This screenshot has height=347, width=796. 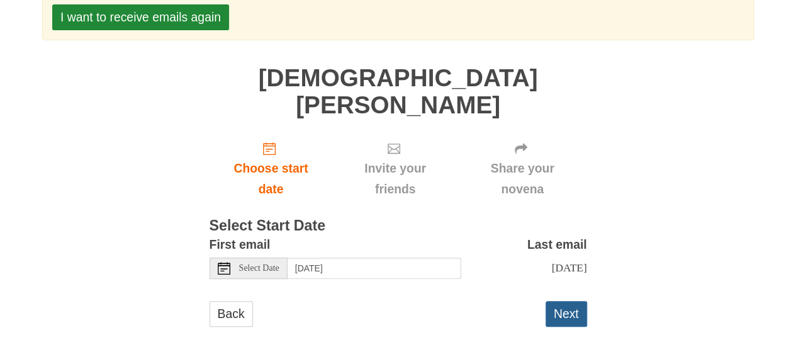 I want to click on span: Share your novena, so click(x=523, y=179).